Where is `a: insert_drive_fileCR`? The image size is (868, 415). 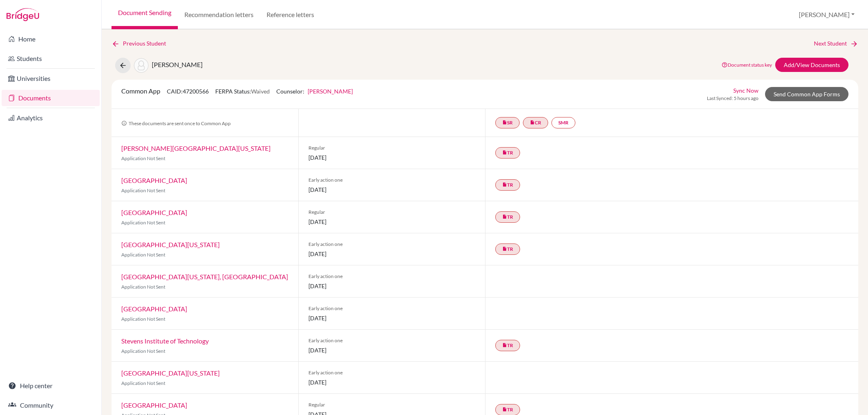 a: insert_drive_fileCR is located at coordinates (535, 123).